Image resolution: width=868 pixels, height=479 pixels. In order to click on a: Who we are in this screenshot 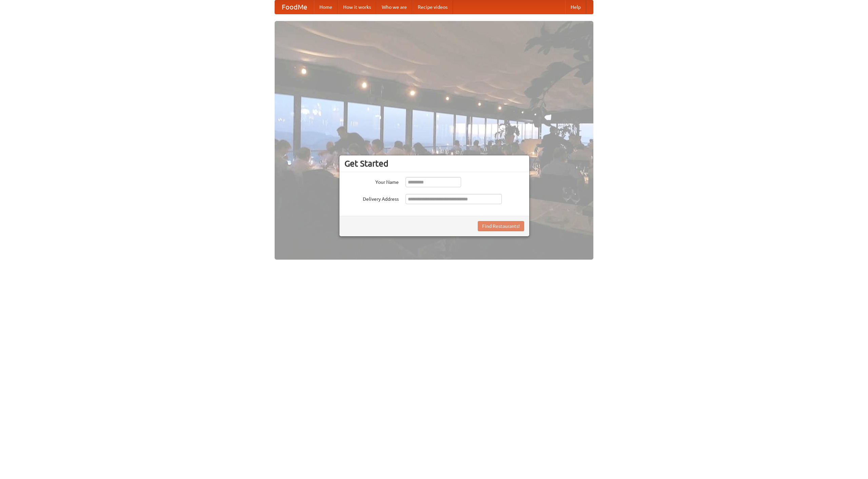, I will do `click(394, 7)`.